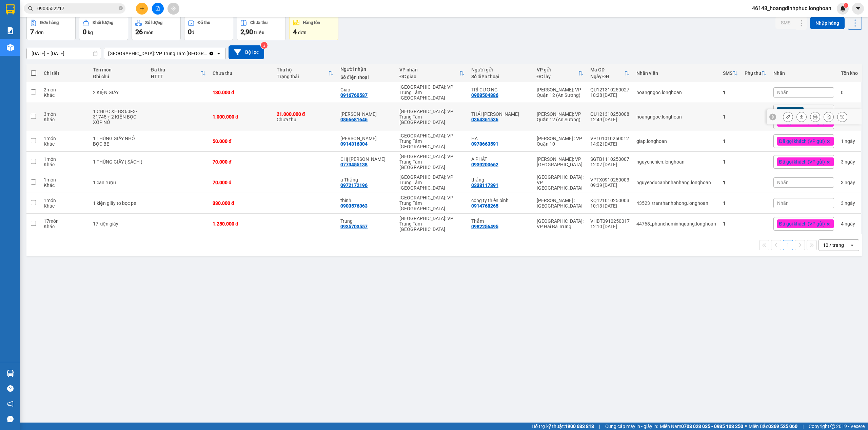 The height and width of the screenshot is (430, 868). Describe the element at coordinates (557, 76) in the screenshot. I see `div: ĐC lấy` at that location.